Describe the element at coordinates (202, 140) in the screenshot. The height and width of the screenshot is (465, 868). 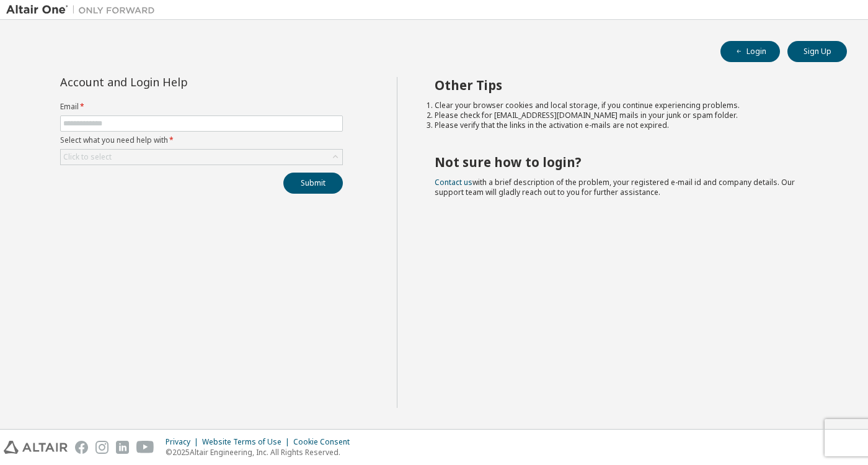
I see `label: Select what you need help with` at that location.